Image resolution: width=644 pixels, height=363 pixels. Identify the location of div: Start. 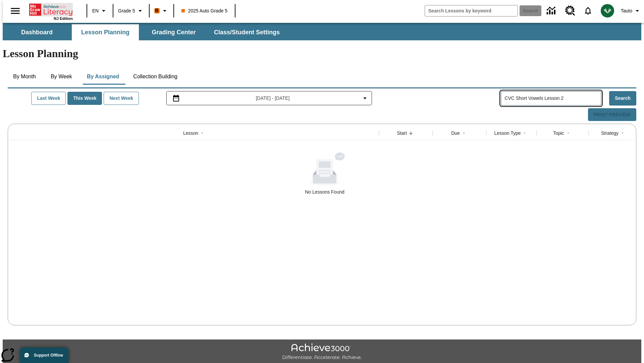
(402, 133).